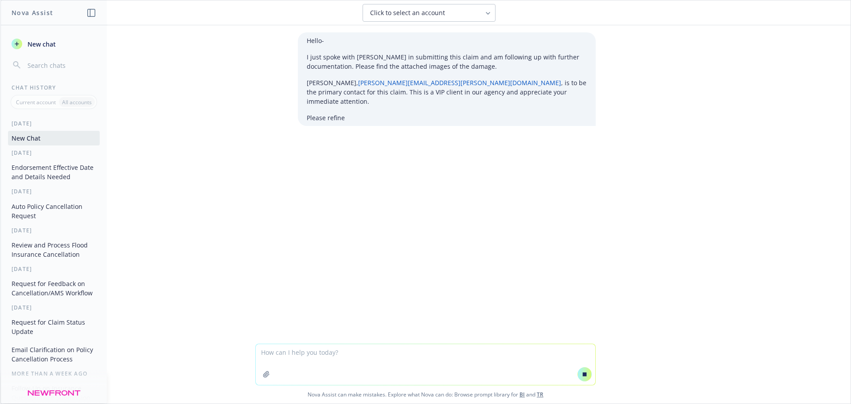 Image resolution: width=851 pixels, height=404 pixels. I want to click on div: Chat History, so click(54, 87).